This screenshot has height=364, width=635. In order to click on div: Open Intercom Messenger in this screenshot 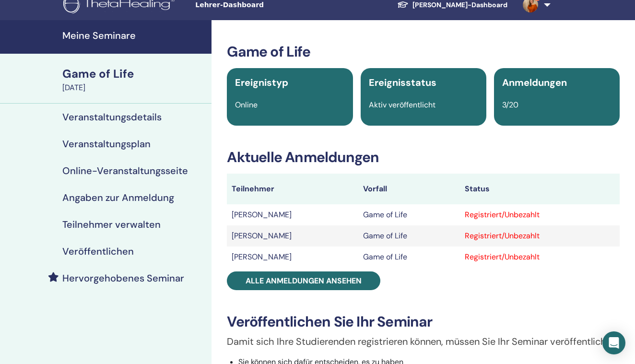, I will do `click(614, 343)`.